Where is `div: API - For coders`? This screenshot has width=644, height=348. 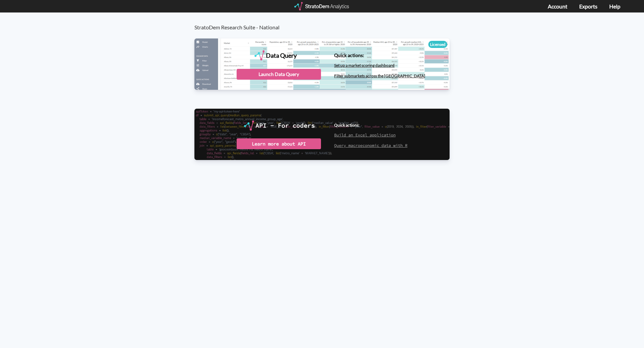 div: API - For coders is located at coordinates (285, 126).